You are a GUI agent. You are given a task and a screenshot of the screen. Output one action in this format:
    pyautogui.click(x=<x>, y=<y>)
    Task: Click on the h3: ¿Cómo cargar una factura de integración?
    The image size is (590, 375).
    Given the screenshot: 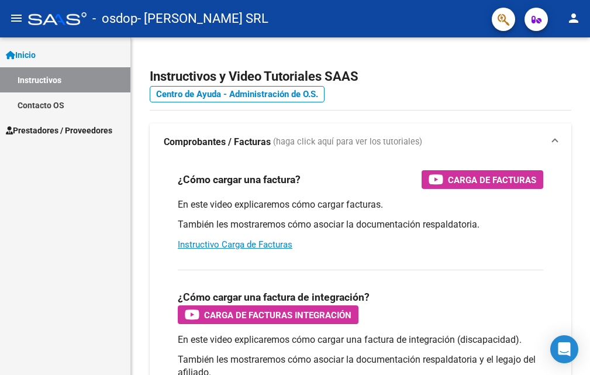 What is the action you would take?
    pyautogui.click(x=274, y=297)
    